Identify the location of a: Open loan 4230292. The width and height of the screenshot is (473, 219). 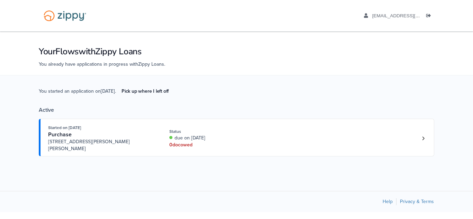
(237, 138).